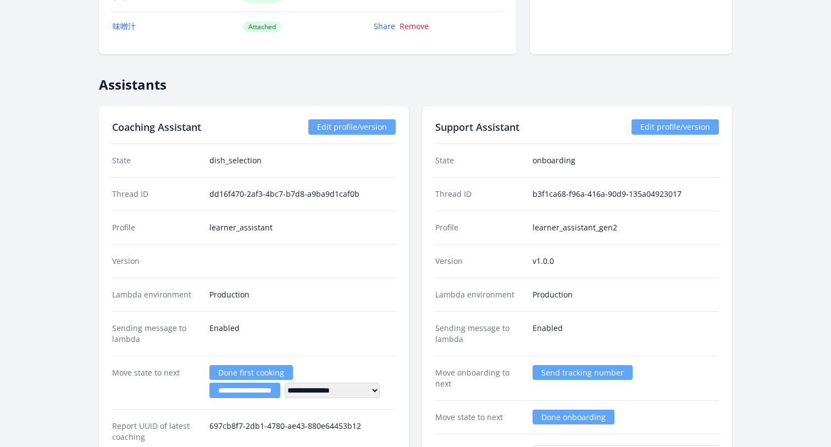 This screenshot has height=447, width=831. I want to click on a: Remove, so click(414, 26).